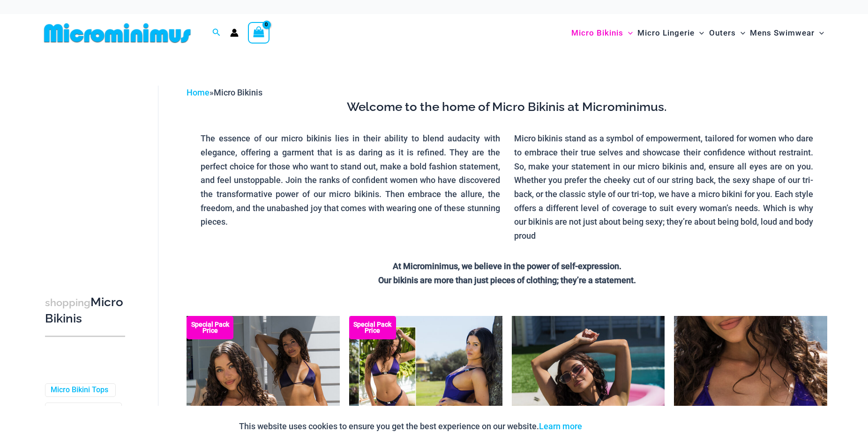 The height and width of the screenshot is (447, 868). I want to click on a: Search icon link, so click(217, 33).